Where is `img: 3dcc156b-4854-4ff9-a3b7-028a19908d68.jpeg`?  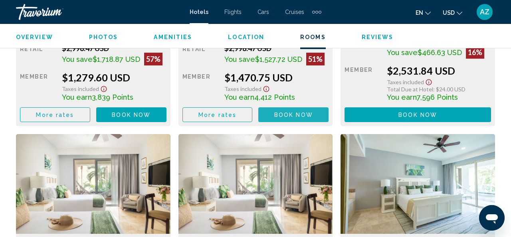 img: 3dcc156b-4854-4ff9-a3b7-028a19908d68.jpeg is located at coordinates (418, 184).